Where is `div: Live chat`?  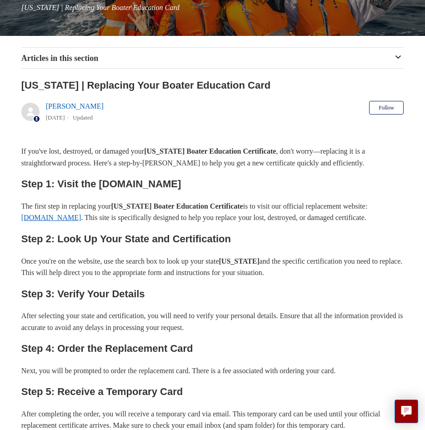
div: Live chat is located at coordinates (406, 411).